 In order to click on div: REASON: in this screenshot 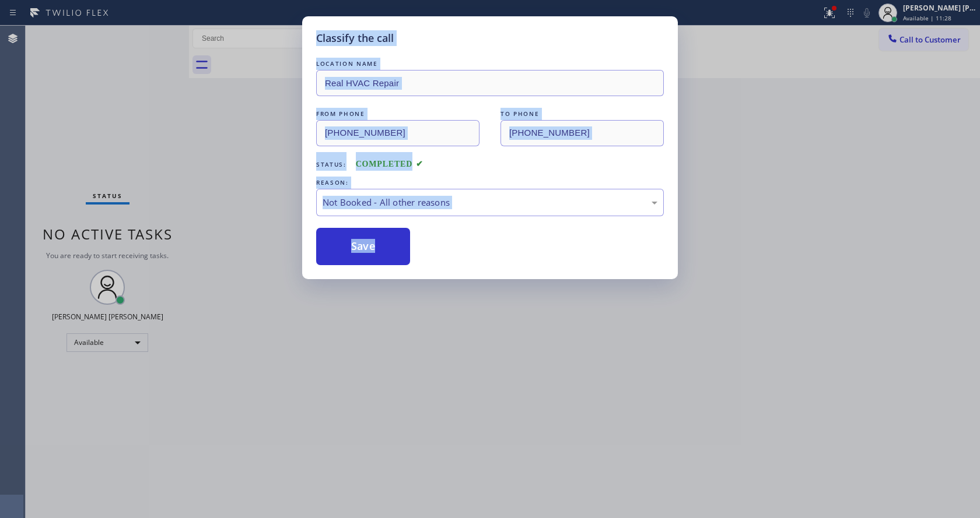, I will do `click(490, 182)`.